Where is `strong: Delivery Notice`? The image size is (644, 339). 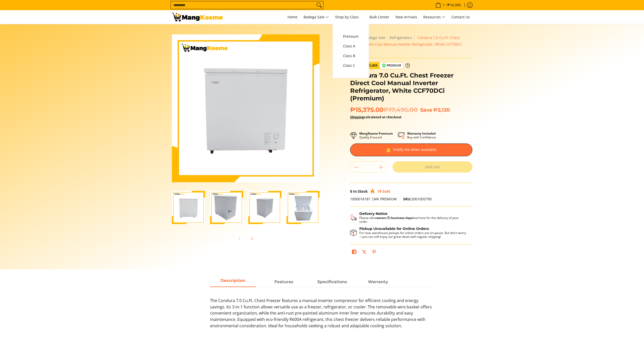 strong: Delivery Notice is located at coordinates (373, 214).